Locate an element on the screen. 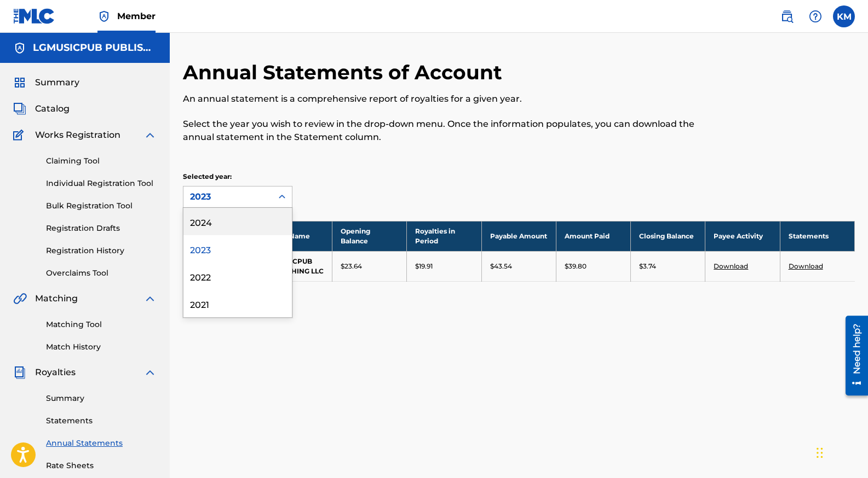  a: Summary is located at coordinates (102, 398).